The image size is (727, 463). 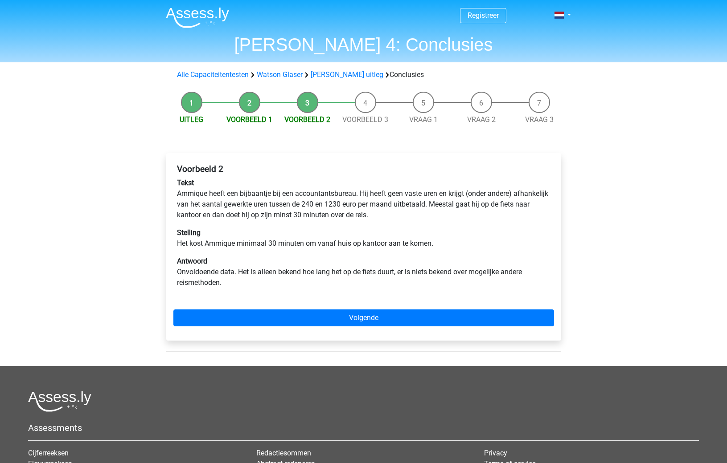 What do you see at coordinates (495, 453) in the screenshot?
I see `a: Privacy` at bounding box center [495, 453].